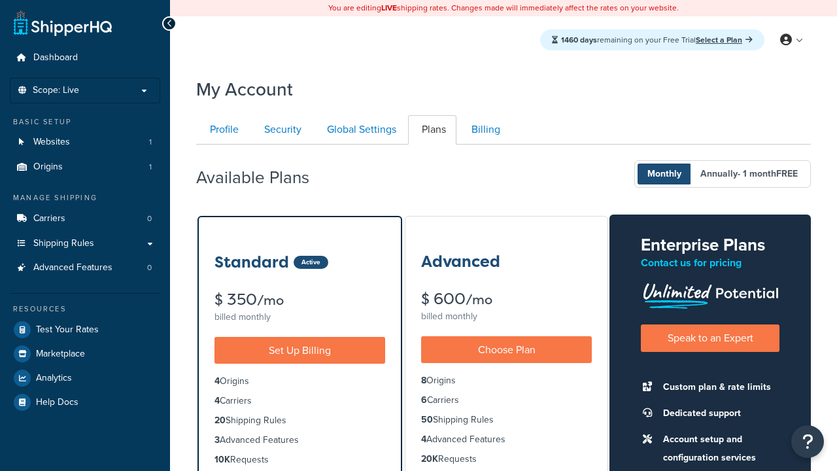 This screenshot has height=471, width=837. What do you see at coordinates (245, 89) in the screenshot?
I see `h1: My Account` at bounding box center [245, 89].